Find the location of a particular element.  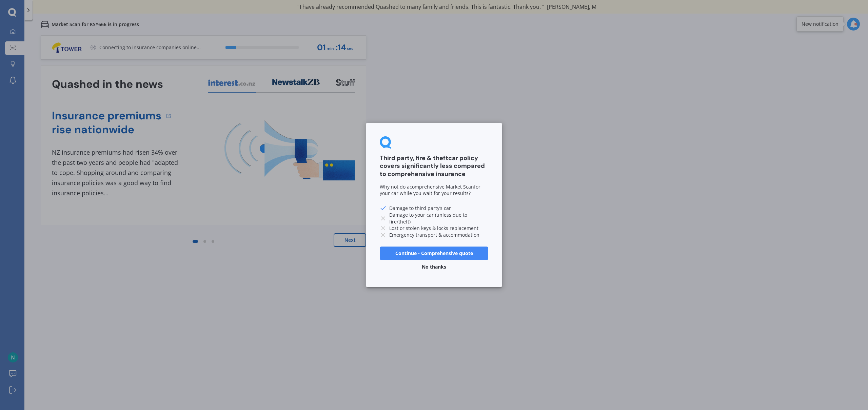

li: Damage to your car (unless due to fire/theft) is located at coordinates (434, 218).